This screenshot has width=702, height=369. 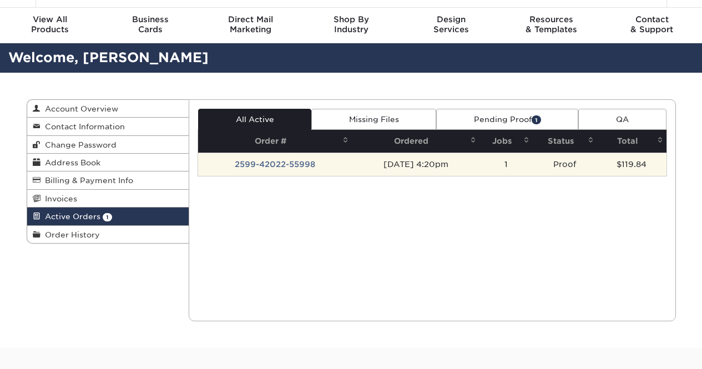 What do you see at coordinates (70, 235) in the screenshot?
I see `span: Order History` at bounding box center [70, 235].